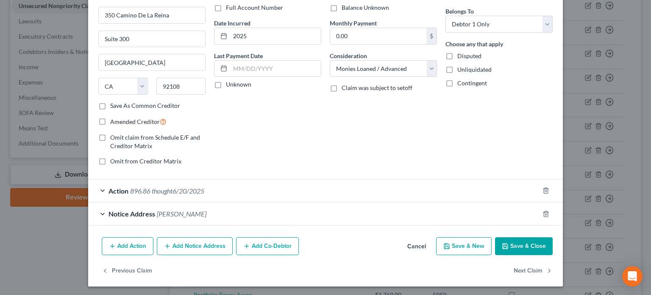 The width and height of the screenshot is (651, 295). I want to click on button: Previous Claim, so click(127, 270).